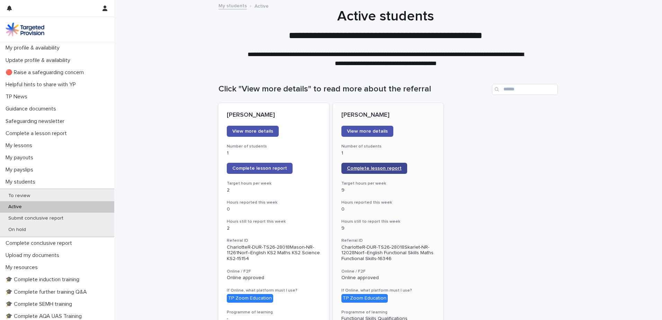 The image size is (662, 320). I want to click on p: Complete a lesson report, so click(37, 133).